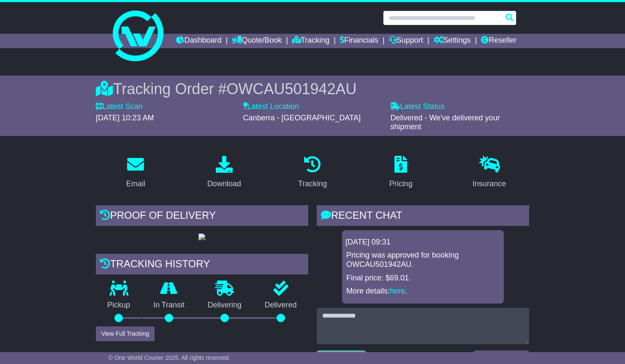 Image resolution: width=625 pixels, height=364 pixels. What do you see at coordinates (406, 41) in the screenshot?
I see `a: Support` at bounding box center [406, 41].